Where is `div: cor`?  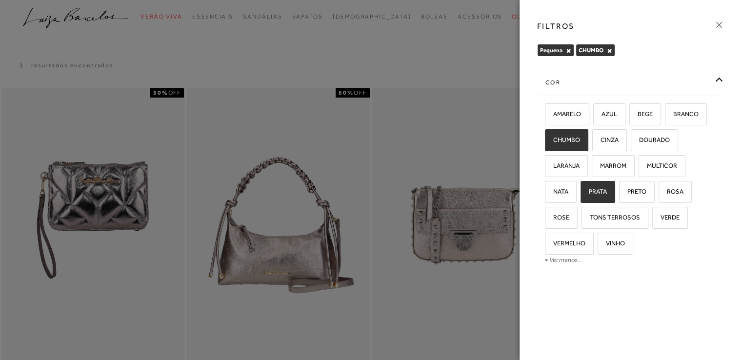 div: cor is located at coordinates (630, 82).